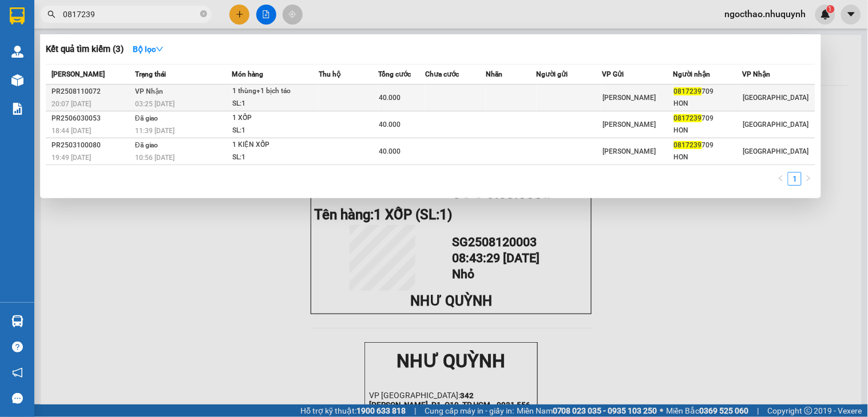  I want to click on span: notification, so click(17, 373).